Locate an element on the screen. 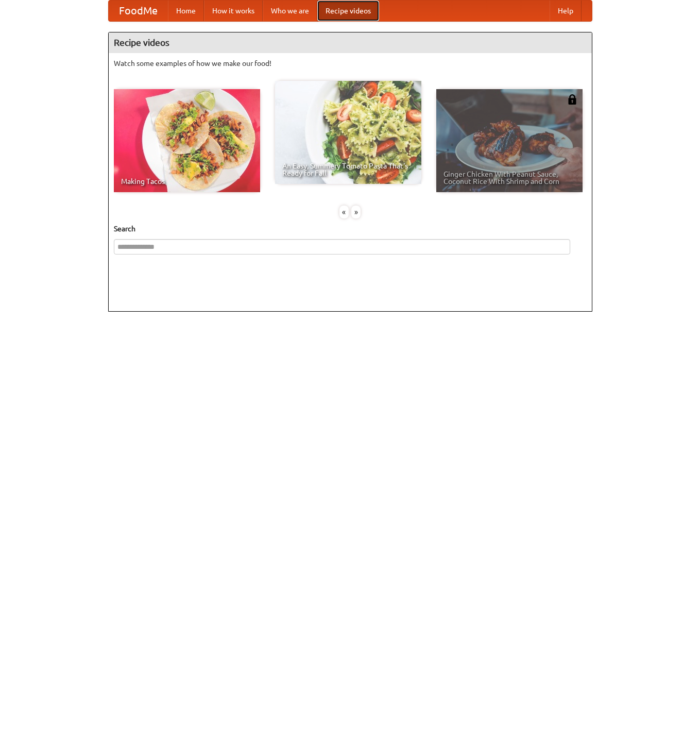 The height and width of the screenshot is (729, 700). a: FoodMe is located at coordinates (138, 11).